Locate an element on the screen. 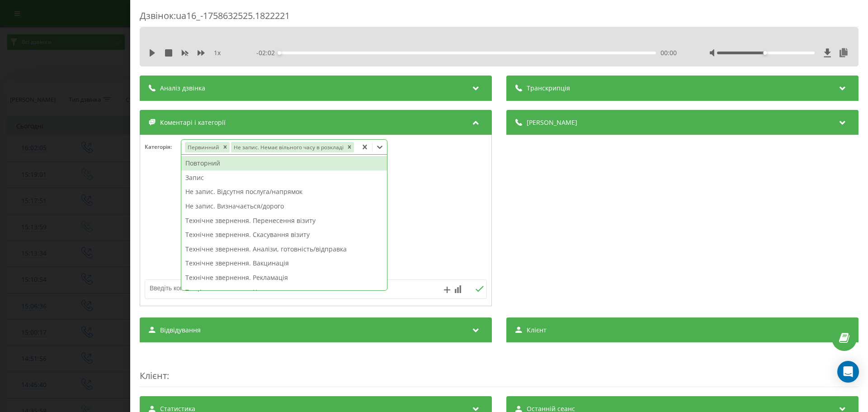  div: Первинний is located at coordinates (203, 147).